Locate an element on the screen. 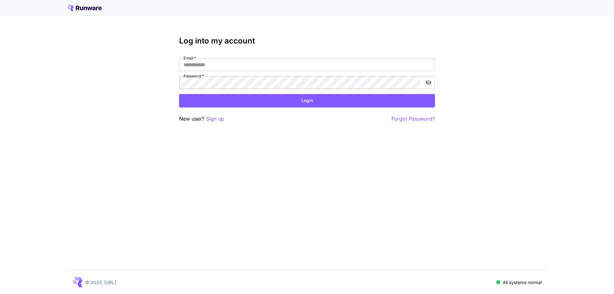  button: Login is located at coordinates (307, 100).